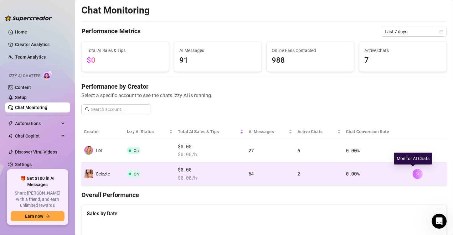  Describe the element at coordinates (210, 131) in the screenshot. I see `th: Total AI Sales & Tips` at that location.